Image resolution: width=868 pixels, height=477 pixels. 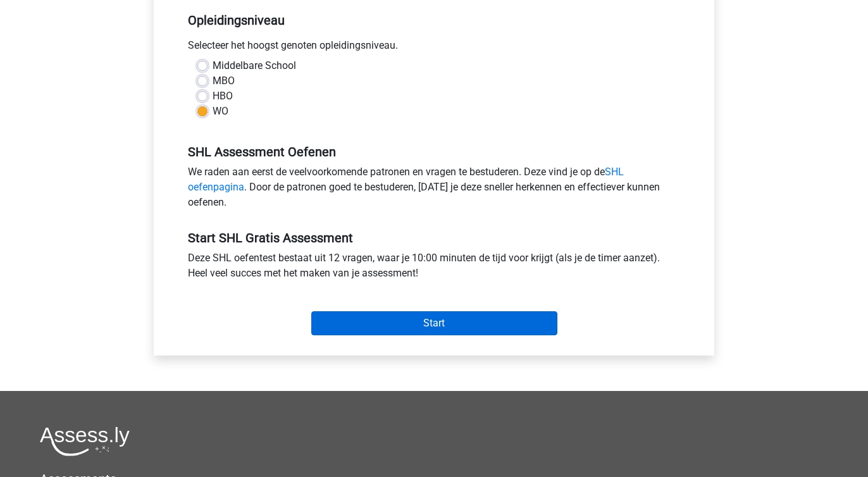 What do you see at coordinates (434, 48) in the screenshot?
I see `div: Selecteer het hoogst genoten opleidingsniveau.` at bounding box center [434, 48].